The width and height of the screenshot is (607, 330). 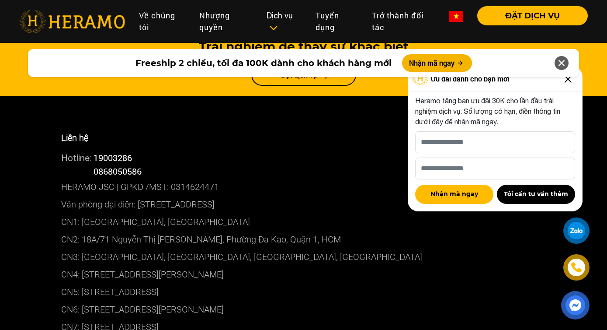 I want to click on a: Nhượng quyền, so click(x=226, y=21).